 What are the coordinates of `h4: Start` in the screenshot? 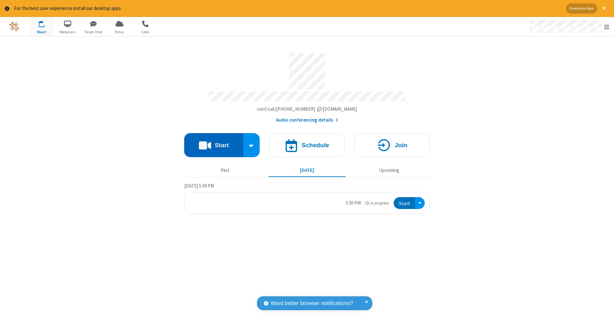 It's located at (222, 145).